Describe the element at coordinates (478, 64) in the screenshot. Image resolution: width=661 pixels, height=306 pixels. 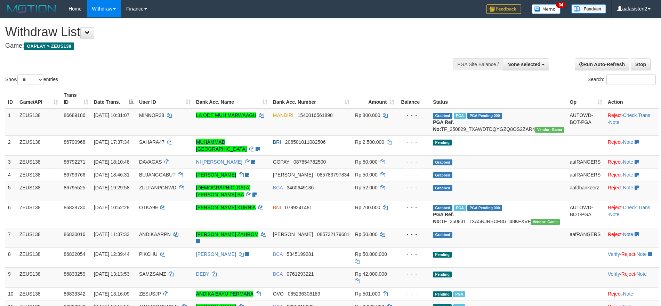
I see `div: PGA Site Balance /` at that location.